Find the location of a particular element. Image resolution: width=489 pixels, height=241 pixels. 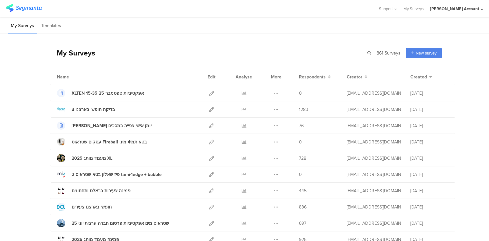

div: XLTEN 15-35 אפקטיביות ספטמבר 25 is located at coordinates (108, 93).